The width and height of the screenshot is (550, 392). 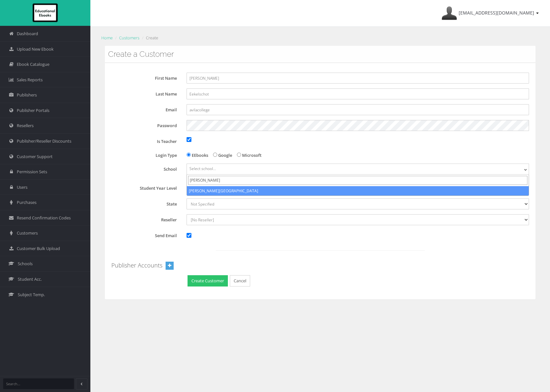 What do you see at coordinates (146, 109) in the screenshot?
I see `label: Email` at bounding box center [146, 109].